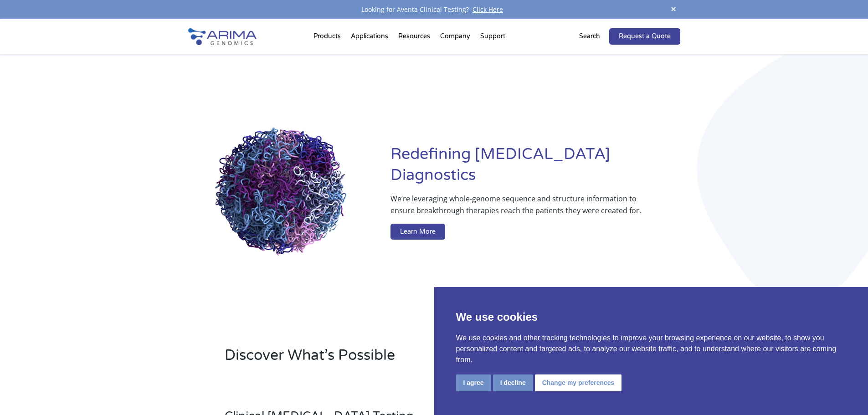  What do you see at coordinates (578, 383) in the screenshot?
I see `button: Change my preferences` at bounding box center [578, 383].